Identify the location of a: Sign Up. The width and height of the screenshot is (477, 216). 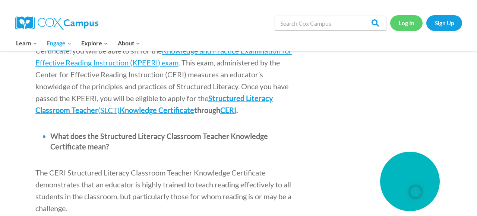
(444, 23).